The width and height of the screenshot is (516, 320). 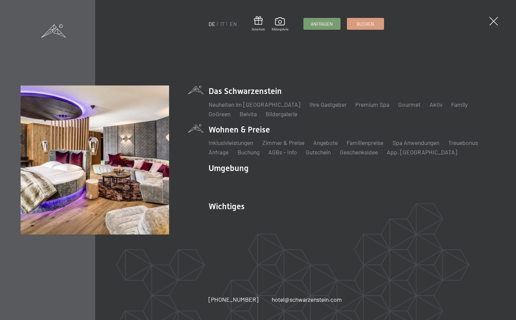 I want to click on a: GoGreen, so click(x=219, y=114).